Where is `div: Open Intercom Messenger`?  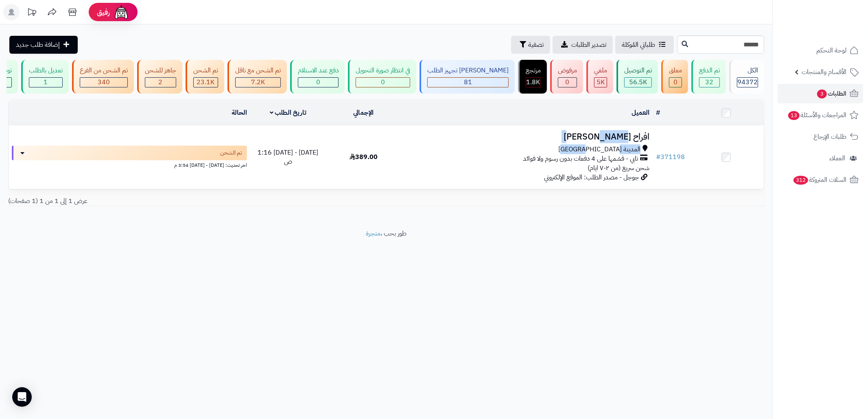 div: Open Intercom Messenger is located at coordinates (22, 397).